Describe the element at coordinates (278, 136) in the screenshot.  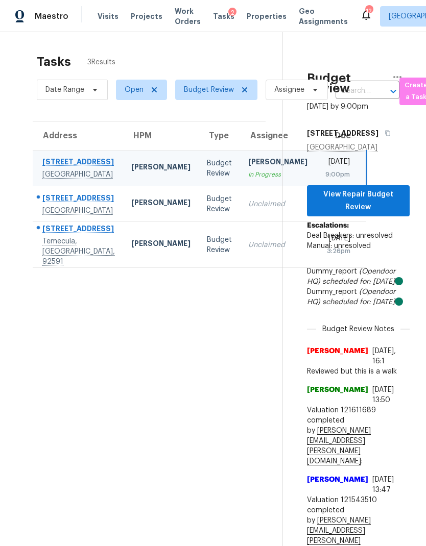
I see `th: Assignee` at that location.